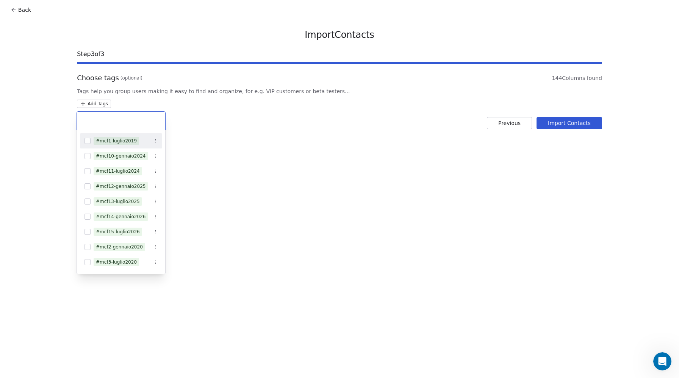 The width and height of the screenshot is (679, 378). What do you see at coordinates (118, 232) in the screenshot?
I see `div: #mcf15-luglio2026` at bounding box center [118, 232].